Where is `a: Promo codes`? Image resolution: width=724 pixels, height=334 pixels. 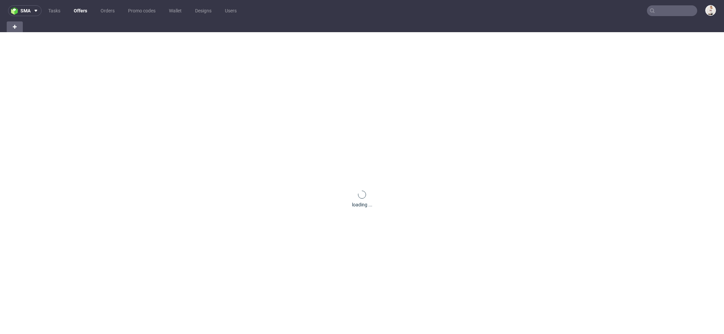
a: Promo codes is located at coordinates (142, 11).